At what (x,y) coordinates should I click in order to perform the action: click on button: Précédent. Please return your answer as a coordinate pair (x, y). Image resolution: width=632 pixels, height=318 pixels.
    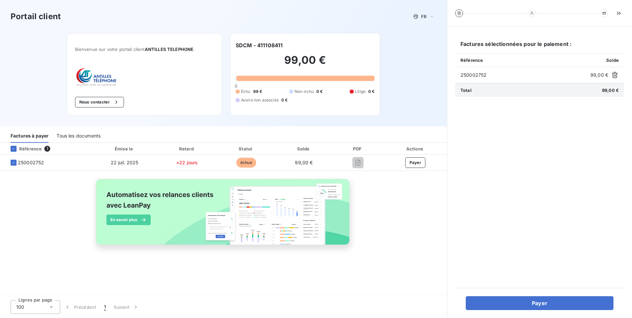
    Looking at the image, I should click on (80, 307).